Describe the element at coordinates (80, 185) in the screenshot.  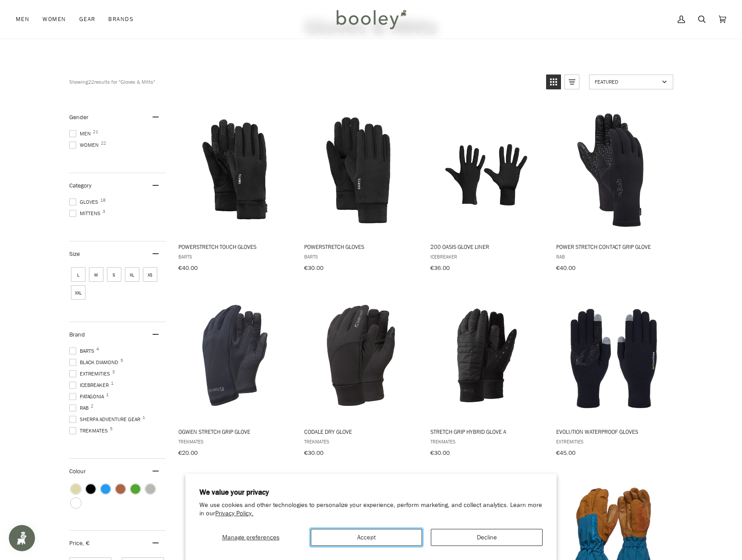
I see `span: Category` at that location.